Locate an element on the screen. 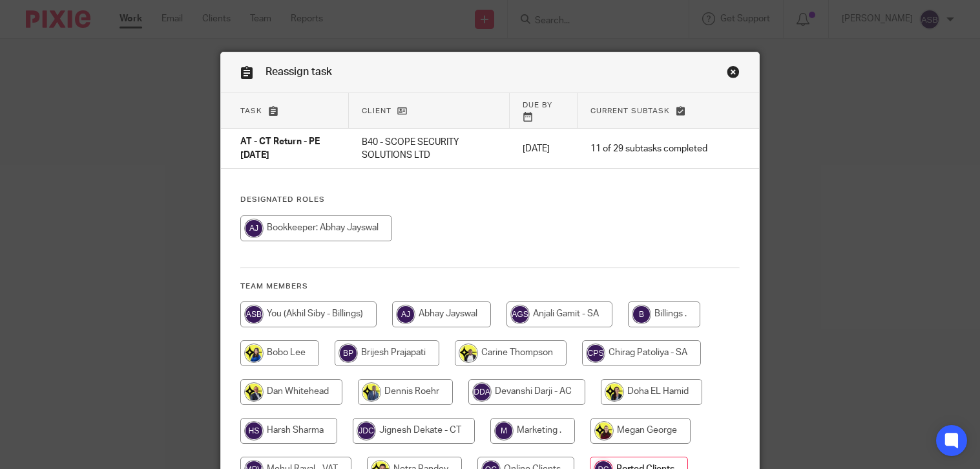 The image size is (980, 469). span: Reassign task is located at coordinates (298, 72).